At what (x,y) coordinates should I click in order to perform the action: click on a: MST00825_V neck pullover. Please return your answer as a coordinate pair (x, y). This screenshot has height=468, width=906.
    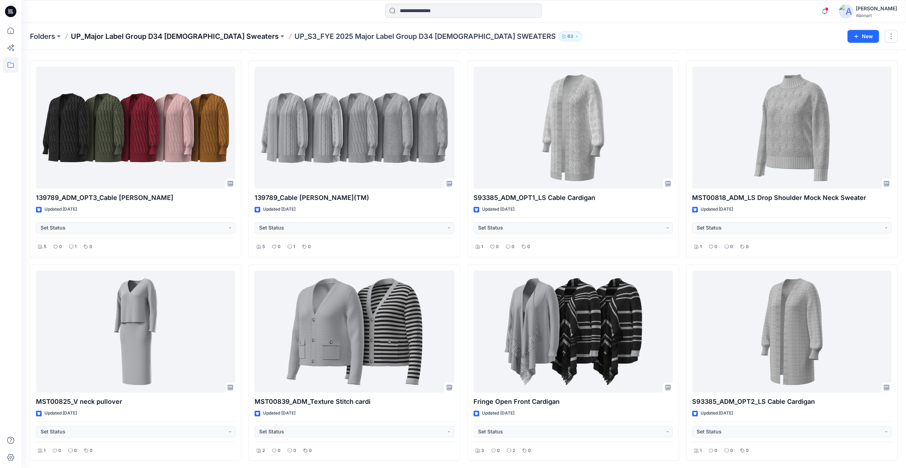
    Looking at the image, I should click on (136, 331).